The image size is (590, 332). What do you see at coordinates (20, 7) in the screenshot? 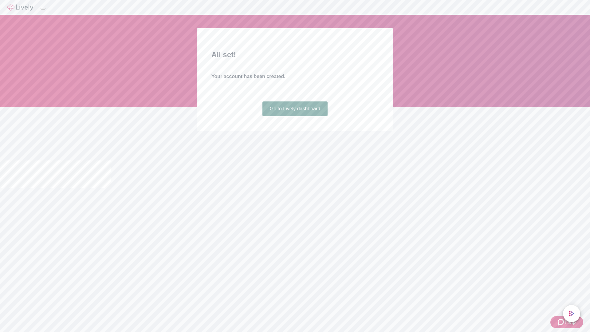
I see `img: Lively` at bounding box center [20, 7].